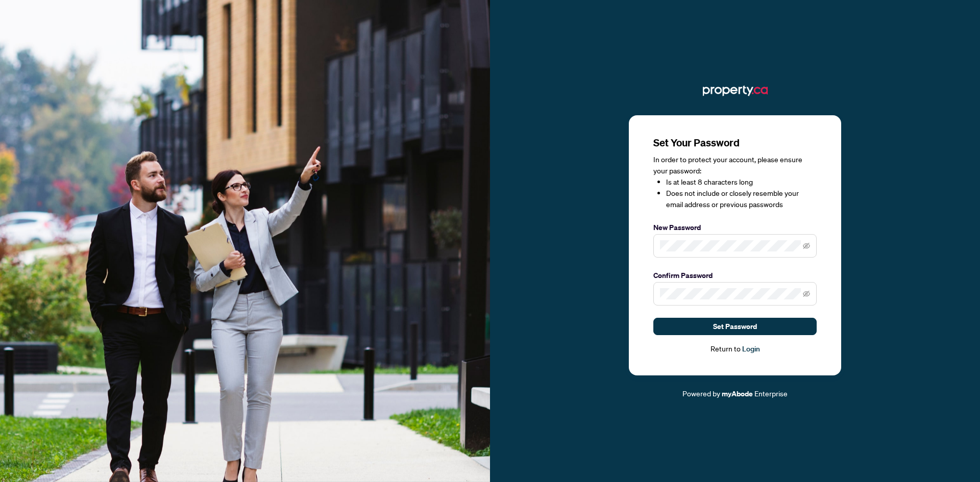  Describe the element at coordinates (734, 90) in the screenshot. I see `img: ma-logo` at that location.